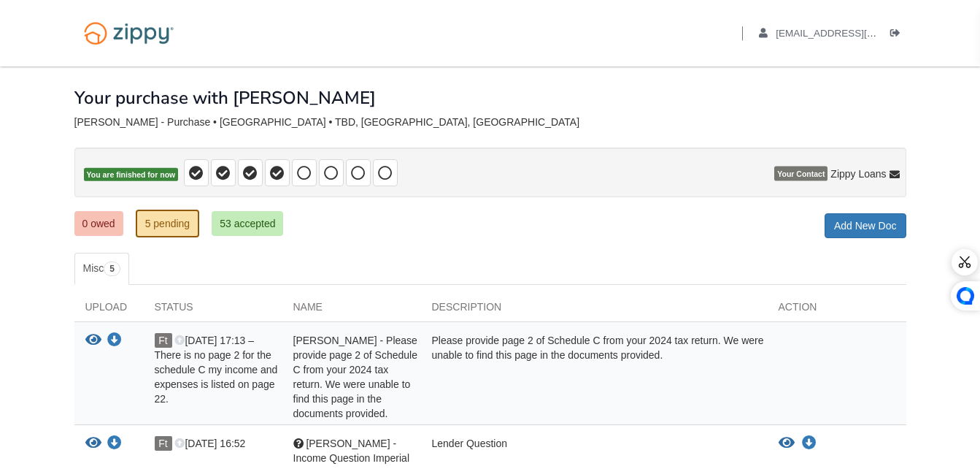 This screenshot has height=469, width=980. I want to click on div: Please provide page 2 of Schedule C from your 2024 tax return. We were unable to find this page i..., so click(594, 377).